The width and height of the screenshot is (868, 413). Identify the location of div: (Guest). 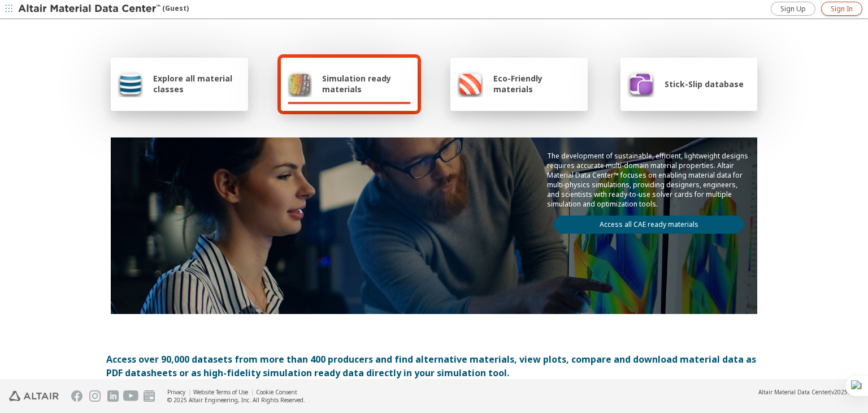
(103, 9).